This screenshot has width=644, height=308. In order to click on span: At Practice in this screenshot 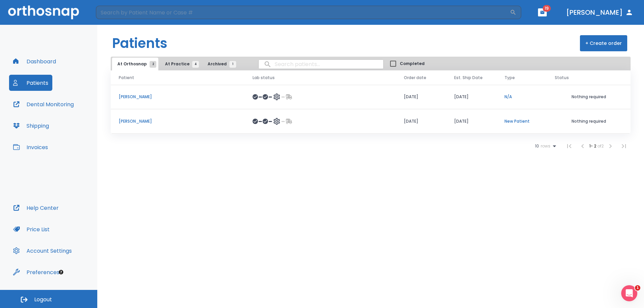, I will do `click(180, 64)`.